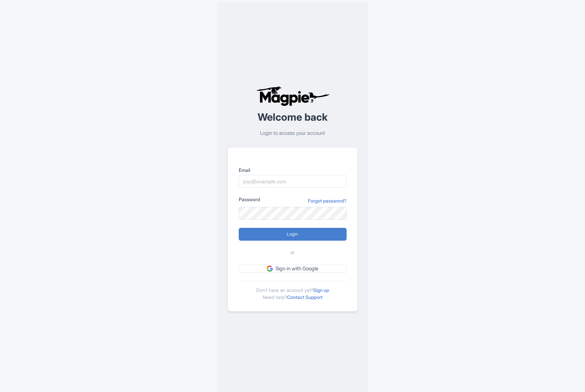  What do you see at coordinates (270, 269) in the screenshot?
I see `img: google.svg` at bounding box center [270, 269].